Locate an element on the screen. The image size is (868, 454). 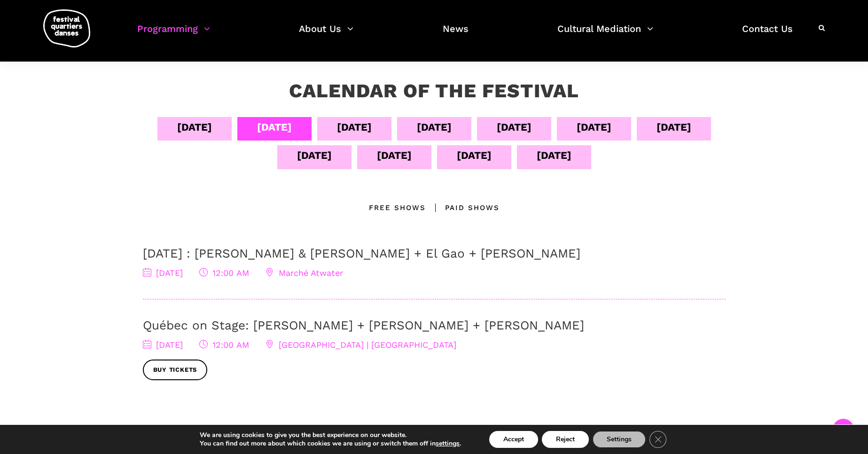
a: Contact Us is located at coordinates (767, 34).